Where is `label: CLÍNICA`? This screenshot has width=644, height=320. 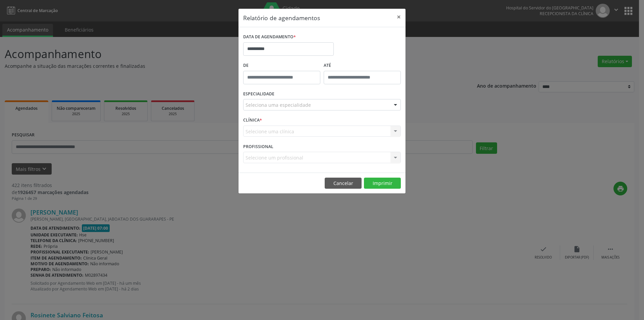 label: CLÍNICA is located at coordinates (253, 120).